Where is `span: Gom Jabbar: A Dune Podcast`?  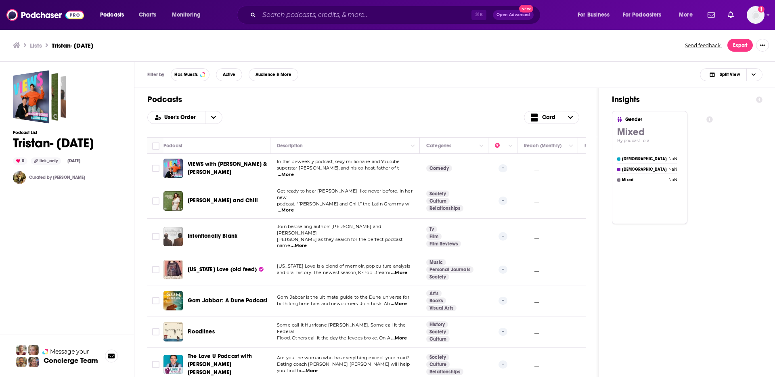 span: Gom Jabbar: A Dune Podcast is located at coordinates (227, 300).